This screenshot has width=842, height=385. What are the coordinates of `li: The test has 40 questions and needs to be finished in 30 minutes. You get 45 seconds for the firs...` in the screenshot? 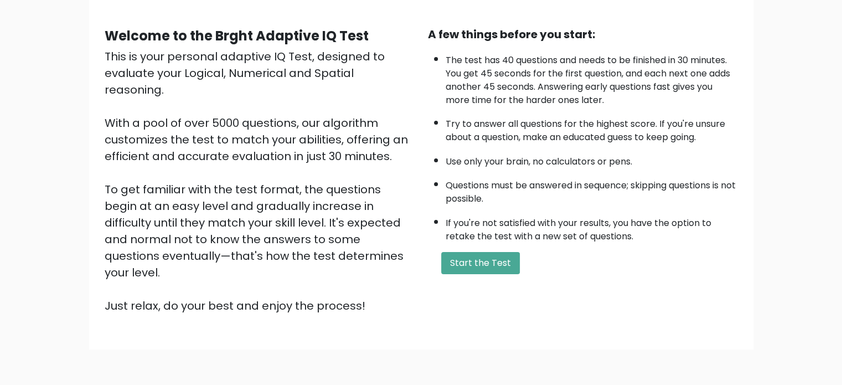 It's located at (592, 78).